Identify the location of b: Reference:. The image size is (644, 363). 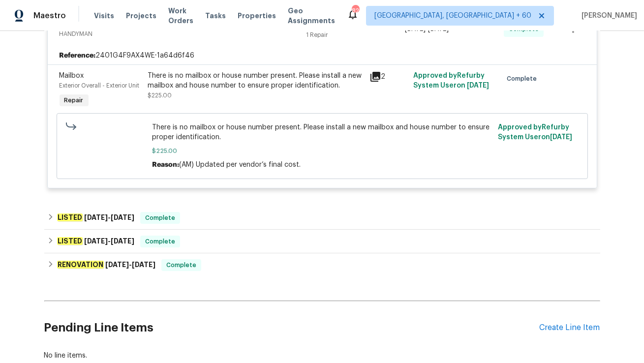
(78, 55).